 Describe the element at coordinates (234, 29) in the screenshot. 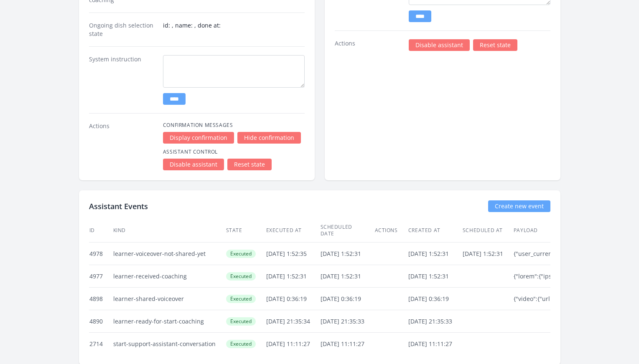

I see `dd: id: , name: , done at:` at that location.